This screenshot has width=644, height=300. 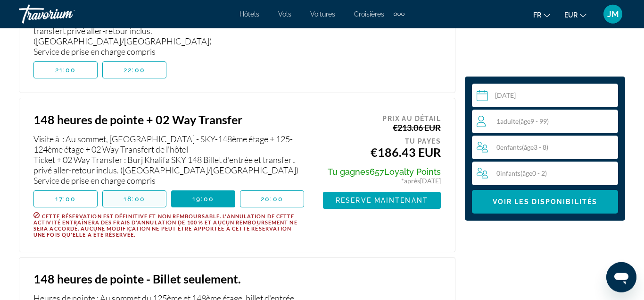 I want to click on span: 1, so click(x=523, y=121).